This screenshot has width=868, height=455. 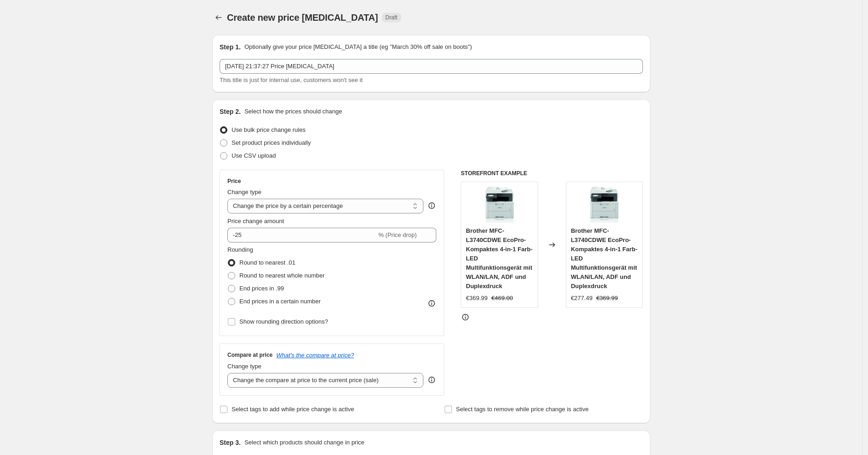 What do you see at coordinates (523, 409) in the screenshot?
I see `span: Select tags to remove while price change is active` at bounding box center [523, 409].